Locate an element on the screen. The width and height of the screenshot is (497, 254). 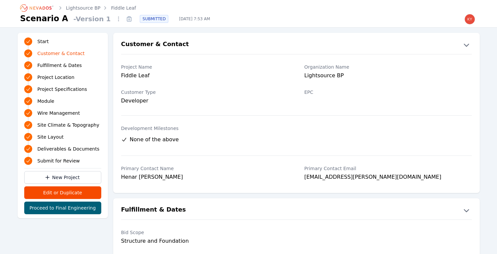
span: None of the above is located at coordinates (154, 140).